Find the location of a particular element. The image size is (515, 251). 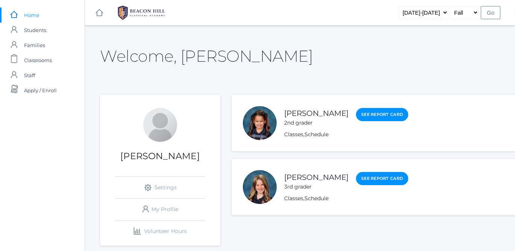

a: Volunteer Hours is located at coordinates (160, 231).